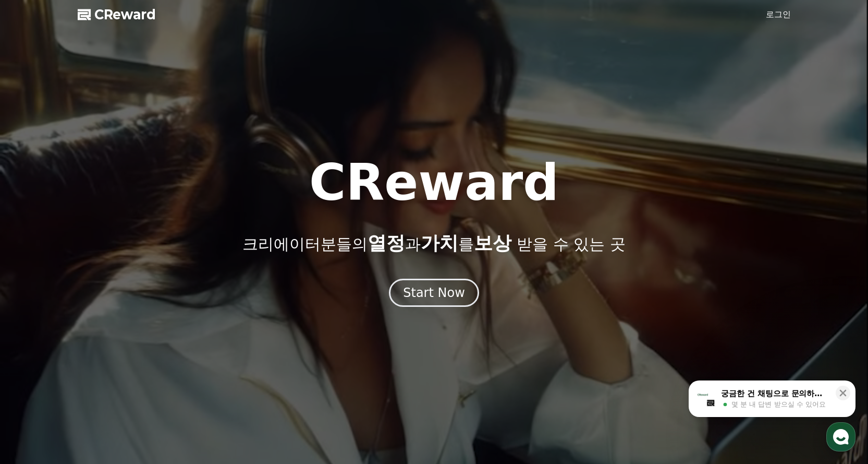 This screenshot has width=868, height=464. Describe the element at coordinates (434, 293) in the screenshot. I see `div: Start Now` at that location.